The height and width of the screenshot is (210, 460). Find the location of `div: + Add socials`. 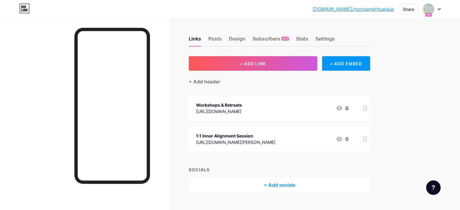

div: + Add socials is located at coordinates (280, 185).